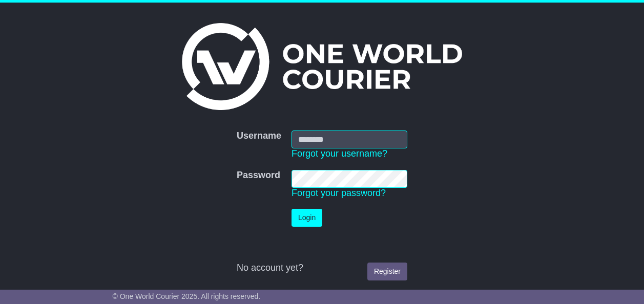  I want to click on img: One World, so click(321, 67).